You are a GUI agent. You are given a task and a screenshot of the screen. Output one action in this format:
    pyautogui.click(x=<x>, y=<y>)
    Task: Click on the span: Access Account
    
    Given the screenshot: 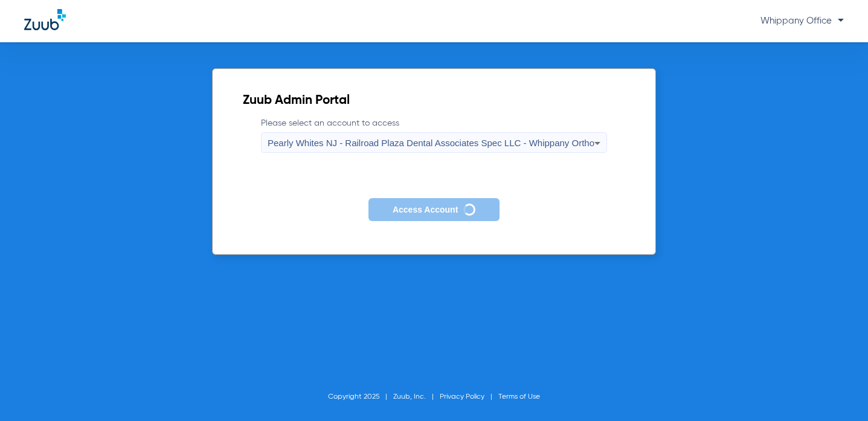 What is the action you would take?
    pyautogui.click(x=425, y=210)
    